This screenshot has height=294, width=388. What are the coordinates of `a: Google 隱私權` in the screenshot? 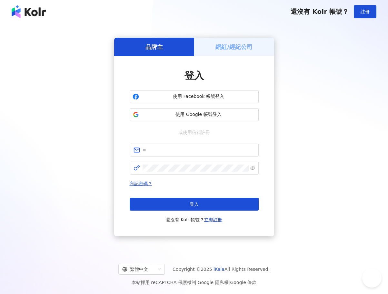 It's located at (213, 283).